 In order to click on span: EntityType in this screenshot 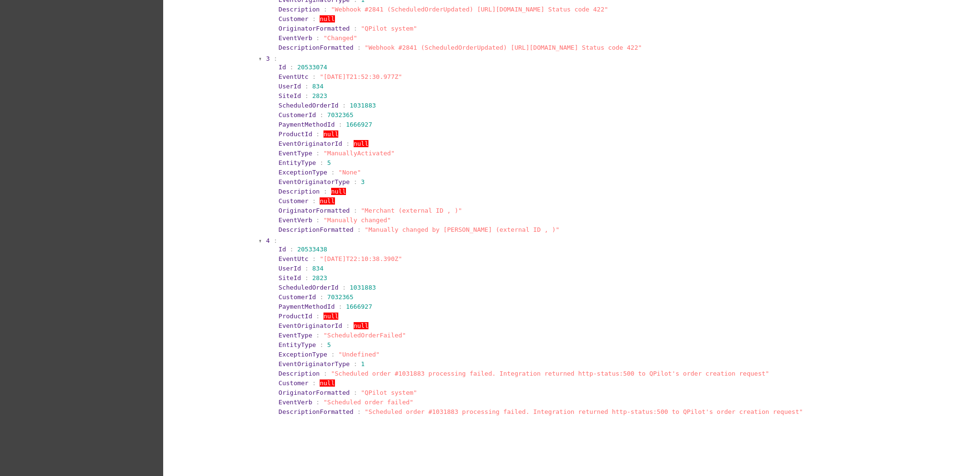, I will do `click(297, 344)`.